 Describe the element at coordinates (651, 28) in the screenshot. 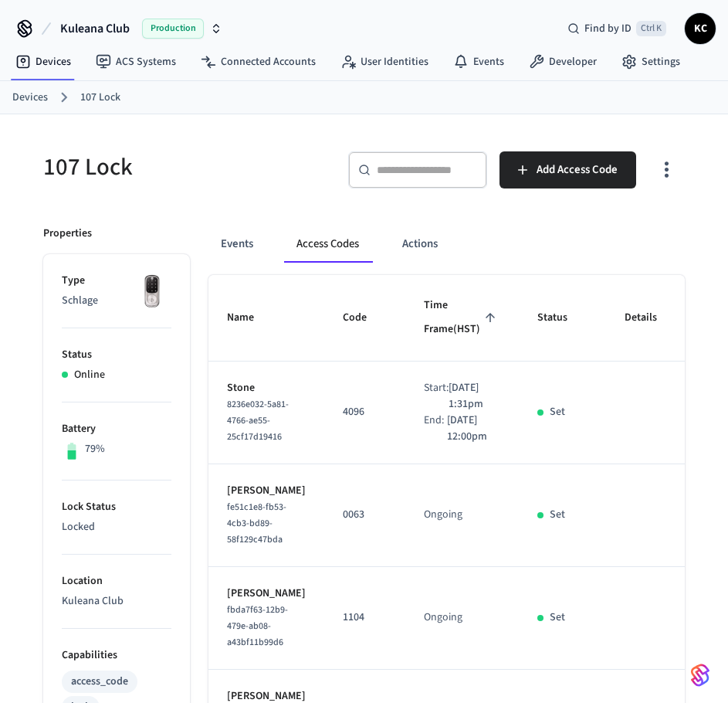

I see `span: Ctrl K` at that location.